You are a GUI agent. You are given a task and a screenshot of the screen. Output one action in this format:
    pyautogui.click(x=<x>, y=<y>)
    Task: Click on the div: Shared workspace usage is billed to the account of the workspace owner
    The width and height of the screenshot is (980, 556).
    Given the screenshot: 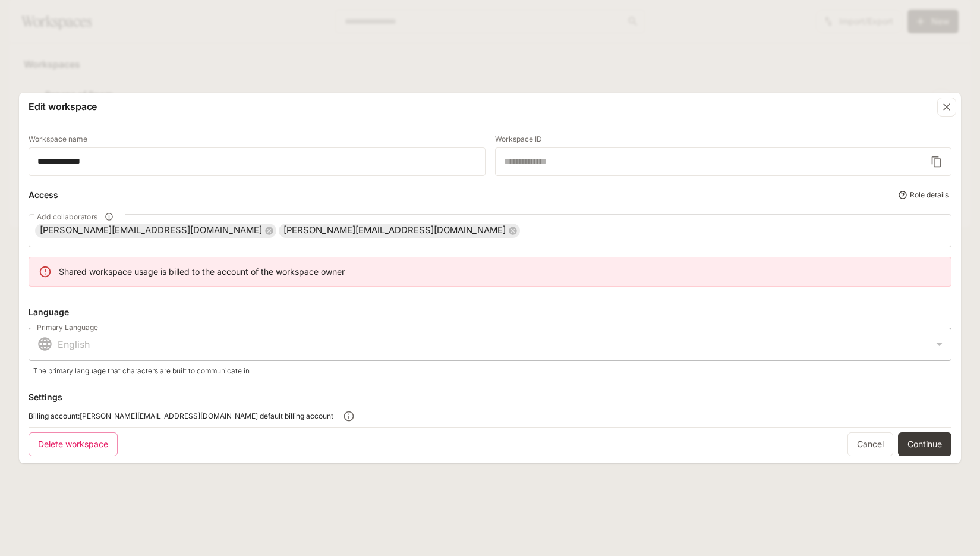 What is the action you would take?
    pyautogui.click(x=201, y=272)
    